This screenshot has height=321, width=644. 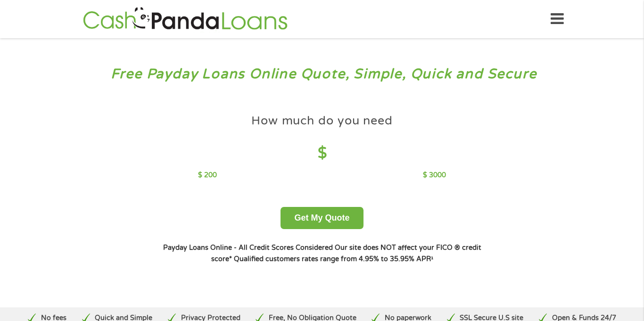 What do you see at coordinates (322, 218) in the screenshot?
I see `button: Get My Quote` at bounding box center [322, 218].